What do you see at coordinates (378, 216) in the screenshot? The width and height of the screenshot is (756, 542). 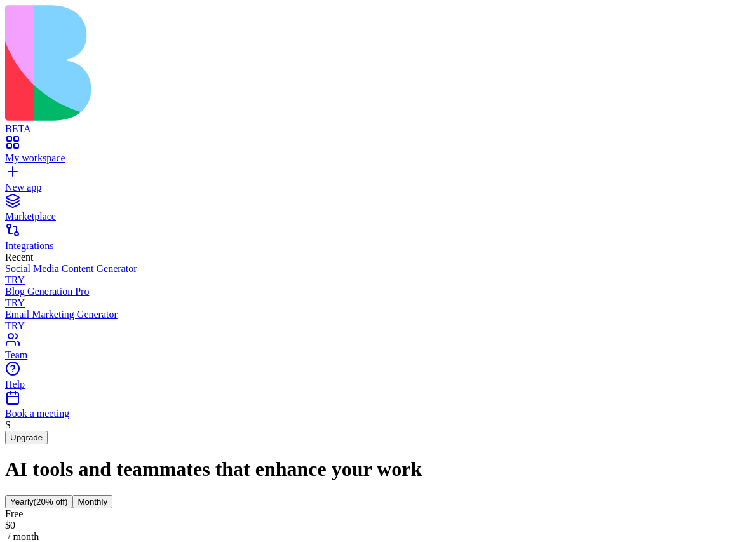 I see `div: Marketplace` at bounding box center [378, 216].